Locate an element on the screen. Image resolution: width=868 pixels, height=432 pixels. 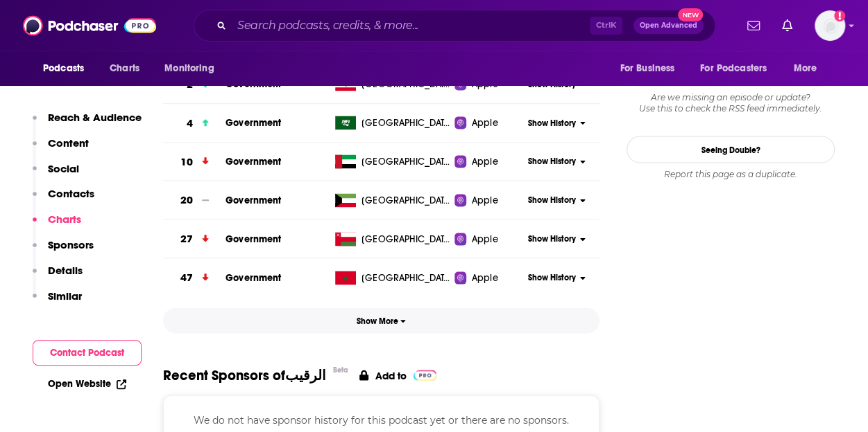
p: We do not have sponsor history for this podcast yet or there are no sponsors. is located at coordinates (381, 421).